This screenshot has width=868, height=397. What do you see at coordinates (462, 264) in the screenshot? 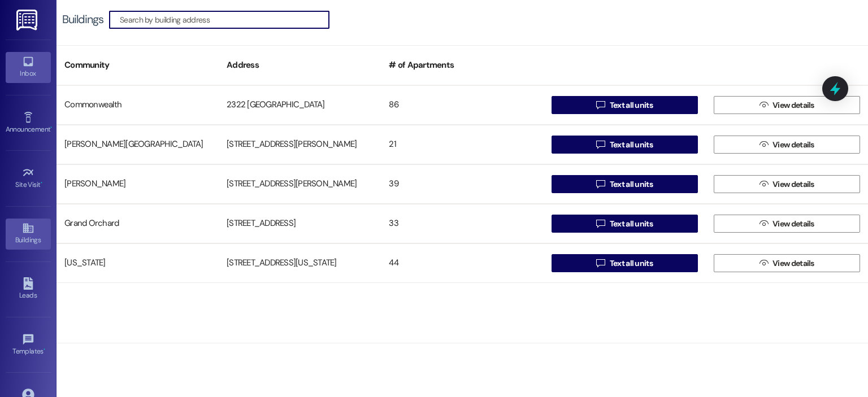
I see `div: 44` at bounding box center [462, 264].